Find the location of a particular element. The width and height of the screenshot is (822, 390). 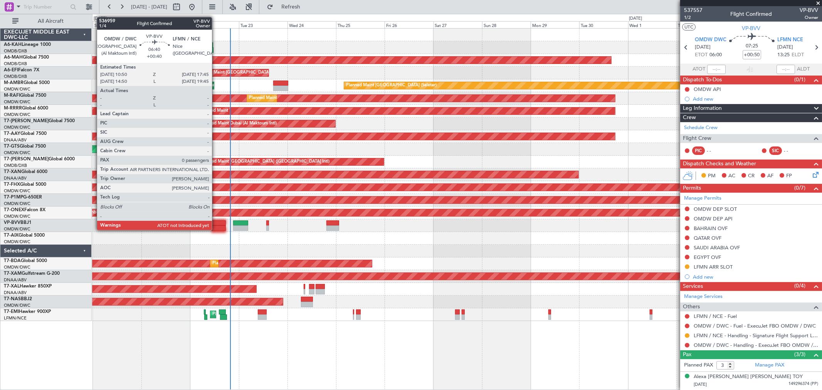

div: QATAR OVF is located at coordinates (707, 238).